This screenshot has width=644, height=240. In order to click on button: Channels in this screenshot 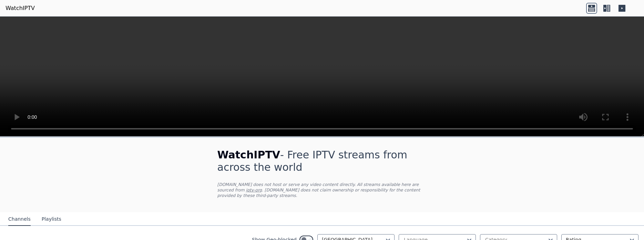, I will do `click(19, 220)`.